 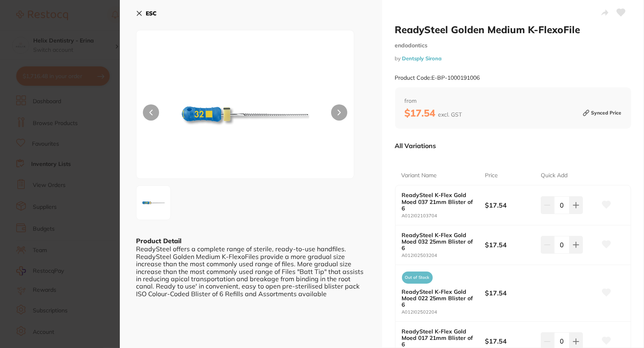 I want to click on a: Dentsply Sirona, so click(x=422, y=58).